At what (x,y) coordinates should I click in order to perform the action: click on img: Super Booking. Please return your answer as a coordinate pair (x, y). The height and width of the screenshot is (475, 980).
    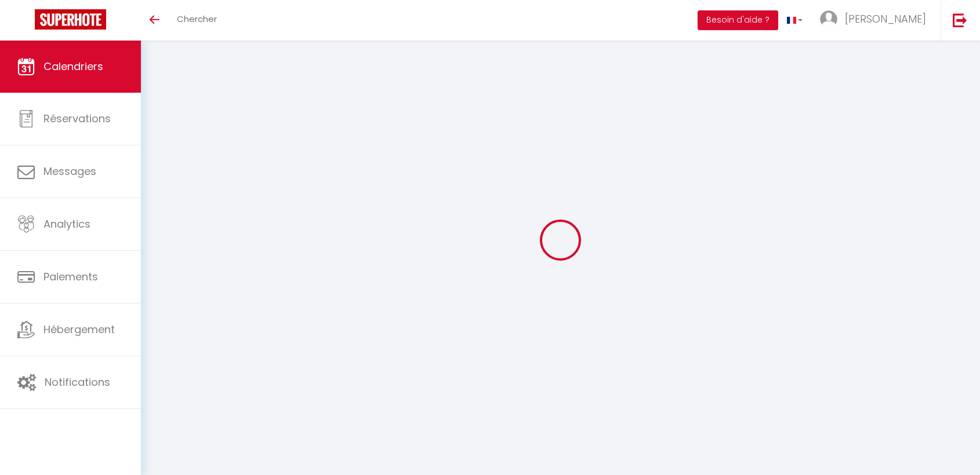
    Looking at the image, I should click on (70, 19).